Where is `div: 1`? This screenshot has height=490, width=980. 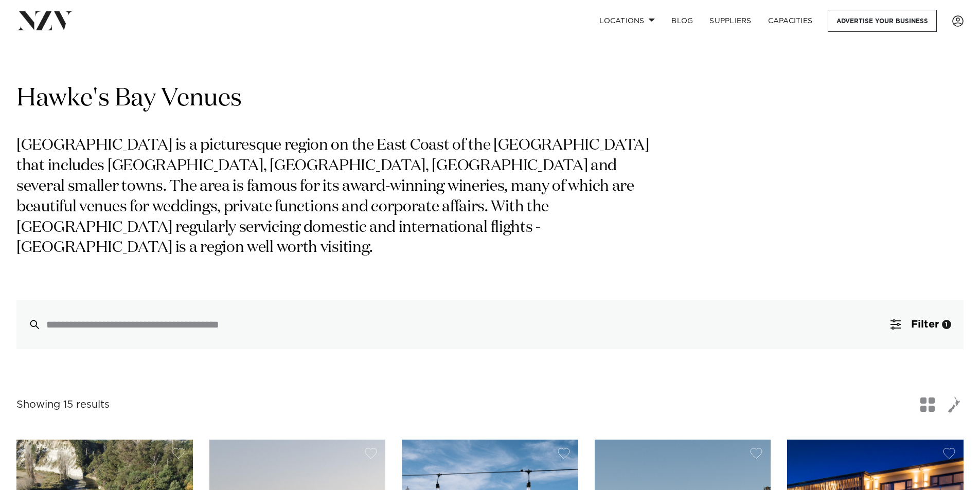
div: 1 is located at coordinates (947, 324).